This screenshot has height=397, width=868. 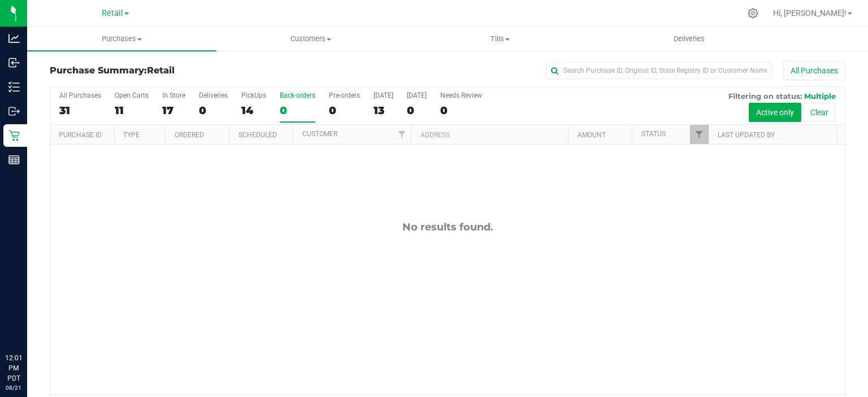 What do you see at coordinates (689, 39) in the screenshot?
I see `span: Deliveries` at bounding box center [689, 39].